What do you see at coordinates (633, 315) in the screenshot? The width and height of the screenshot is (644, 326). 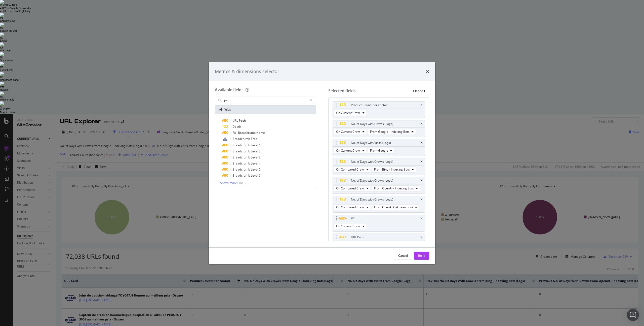 I see `div: Open Intercom Messenger` at bounding box center [633, 315].